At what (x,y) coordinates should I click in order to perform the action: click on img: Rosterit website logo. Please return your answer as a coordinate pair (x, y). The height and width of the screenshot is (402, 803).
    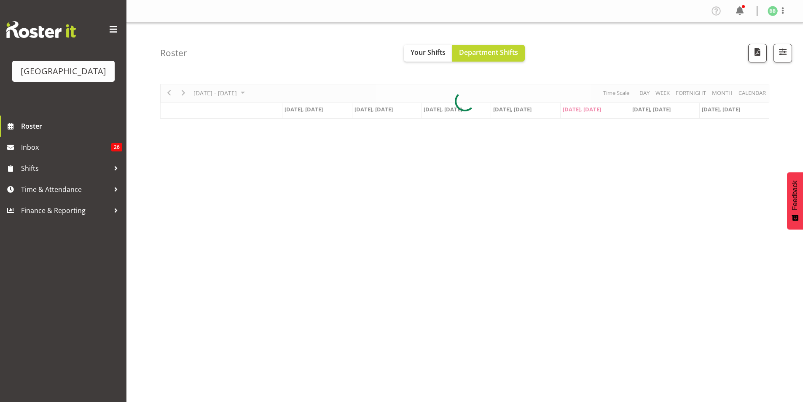
    Looking at the image, I should click on (41, 30).